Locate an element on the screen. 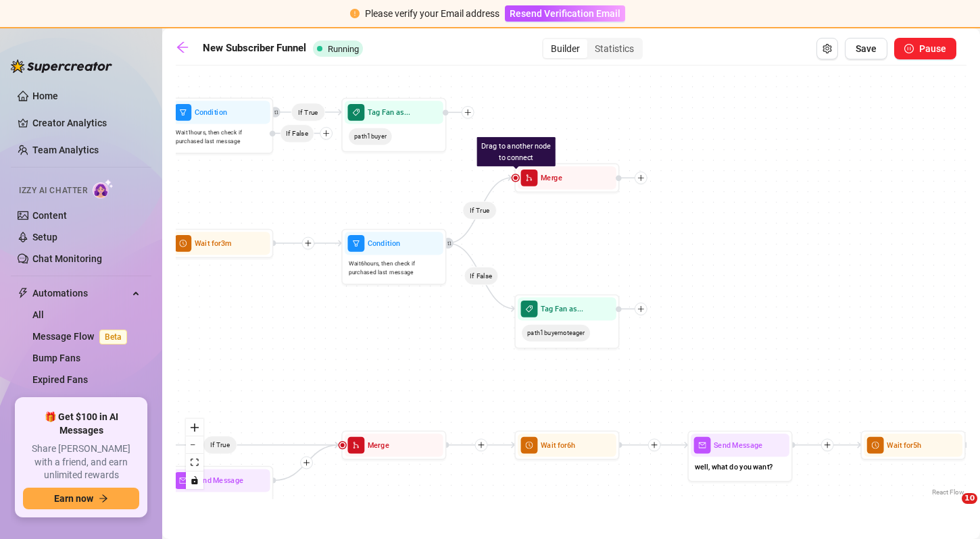 Image resolution: width=980 pixels, height=539 pixels. span: pause-circle is located at coordinates (909, 49).